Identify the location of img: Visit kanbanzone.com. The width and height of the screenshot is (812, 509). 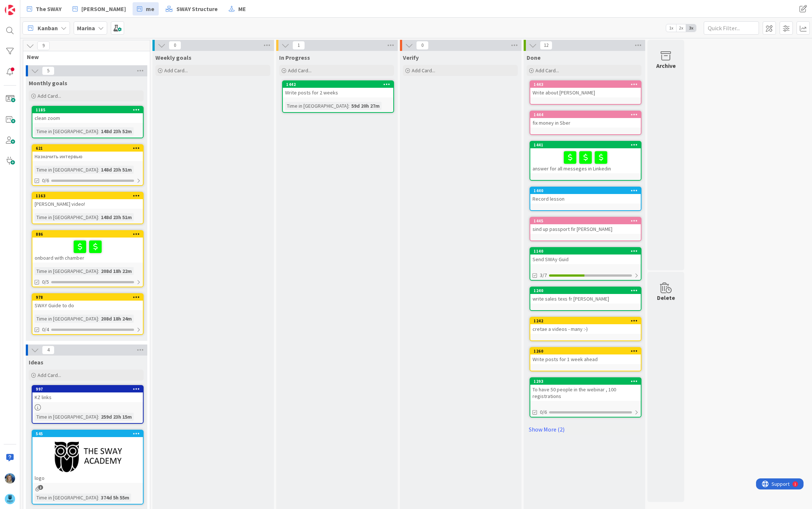
(10, 10).